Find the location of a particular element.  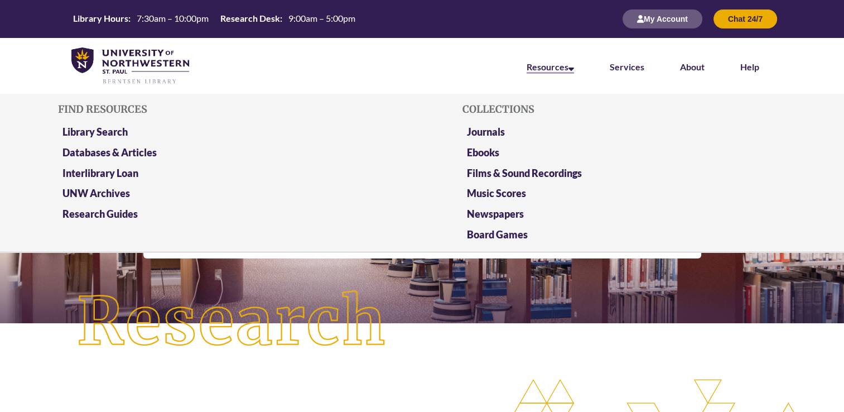

span: 7:30am – 10:00pm is located at coordinates (172, 18).